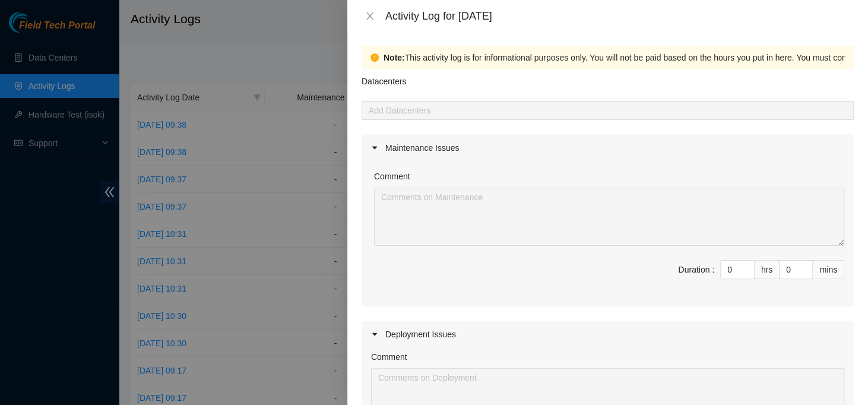 This screenshot has height=405, width=868. Describe the element at coordinates (369, 16) in the screenshot. I see `span: close` at that location.